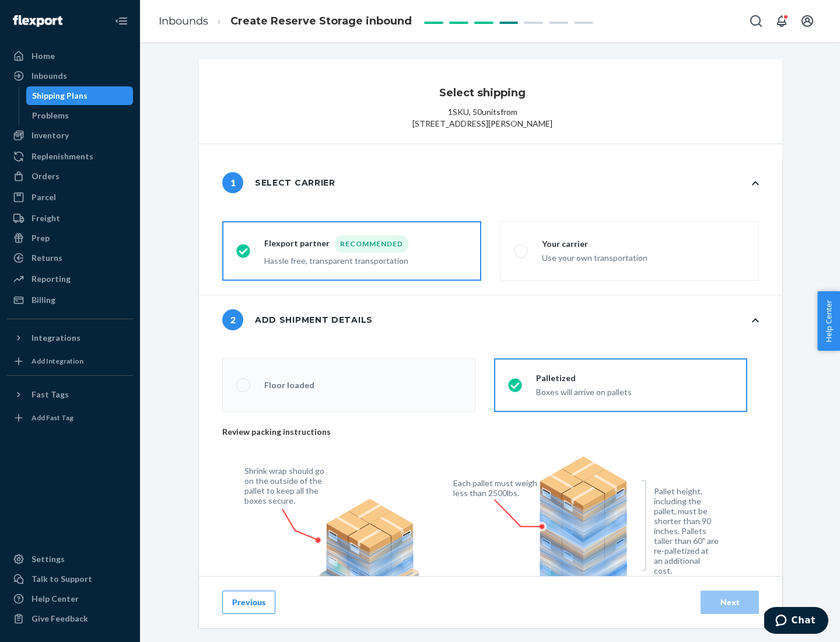 This screenshot has width=840, height=642. What do you see at coordinates (828, 321) in the screenshot?
I see `span: Help Center` at bounding box center [828, 321].